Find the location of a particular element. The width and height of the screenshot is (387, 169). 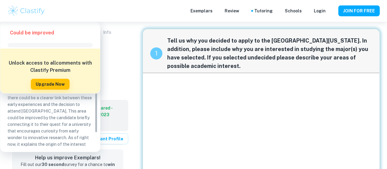

p: Exemplars is located at coordinates (201, 11).